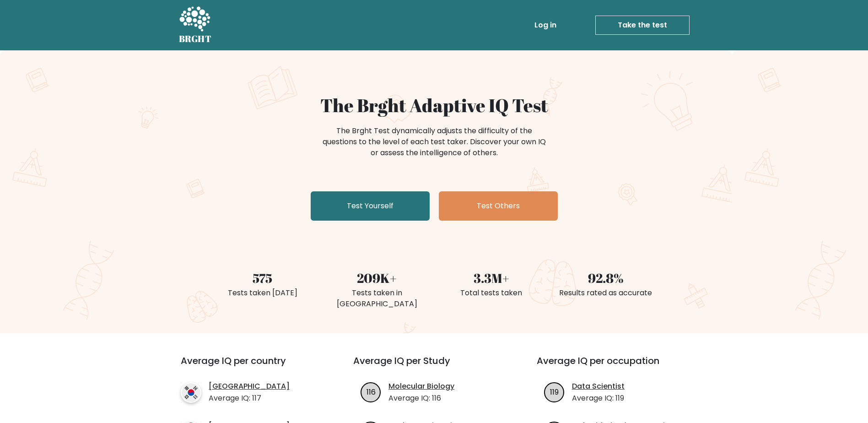 The image size is (868, 423). I want to click on div: The Brght Test dynamically adjusts the difficulty of the questions to the level of each test take..., so click(434, 142).